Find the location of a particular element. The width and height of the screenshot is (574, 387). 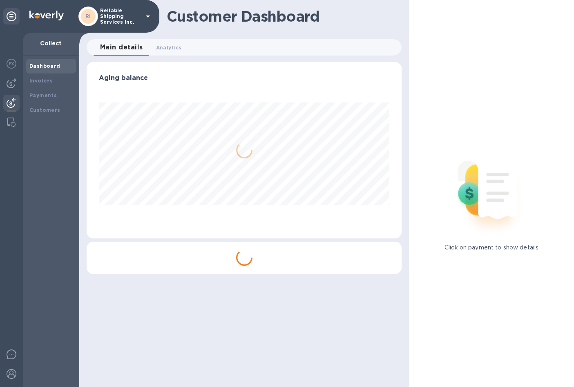

b: RI is located at coordinates (88, 16).